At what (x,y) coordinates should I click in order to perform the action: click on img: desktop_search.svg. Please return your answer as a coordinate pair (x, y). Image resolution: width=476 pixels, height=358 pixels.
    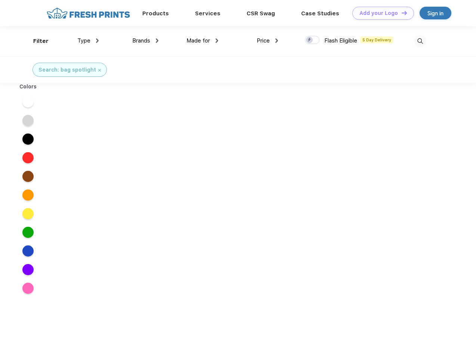
    Looking at the image, I should click on (420, 41).